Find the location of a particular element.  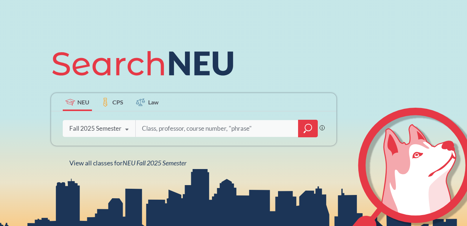

div: Fall 2025 Semester is located at coordinates (95, 129).